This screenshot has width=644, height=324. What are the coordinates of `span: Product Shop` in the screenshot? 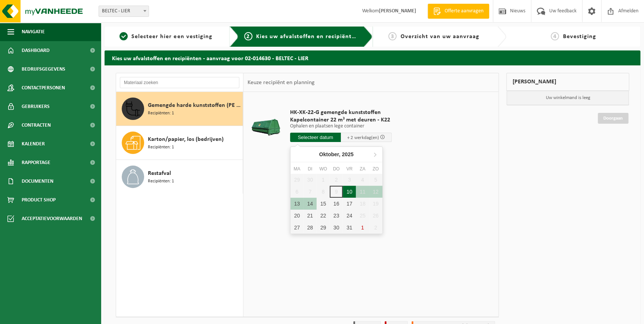 It's located at (38, 200).